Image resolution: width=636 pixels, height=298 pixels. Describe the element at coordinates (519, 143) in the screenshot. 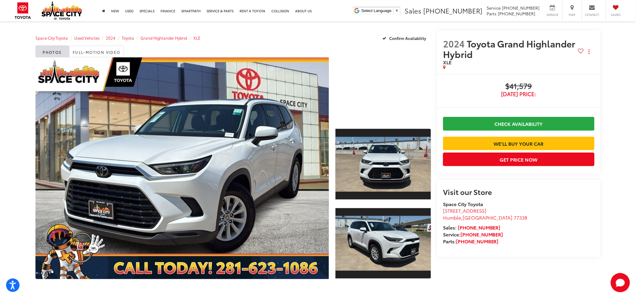

I see `a: We'll Buy Your Car` at that location.